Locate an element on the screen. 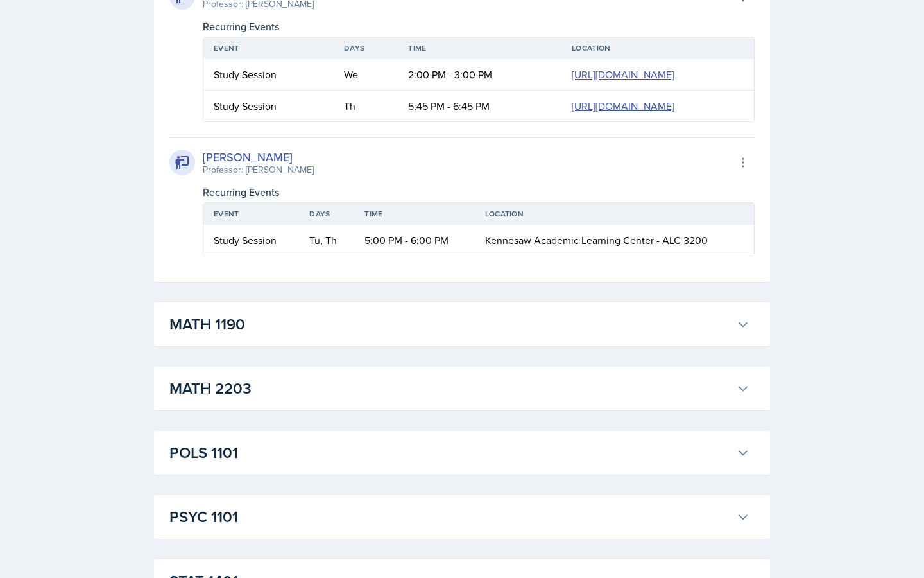 This screenshot has height=578, width=924. button: MATH 2203 is located at coordinates (460, 389).